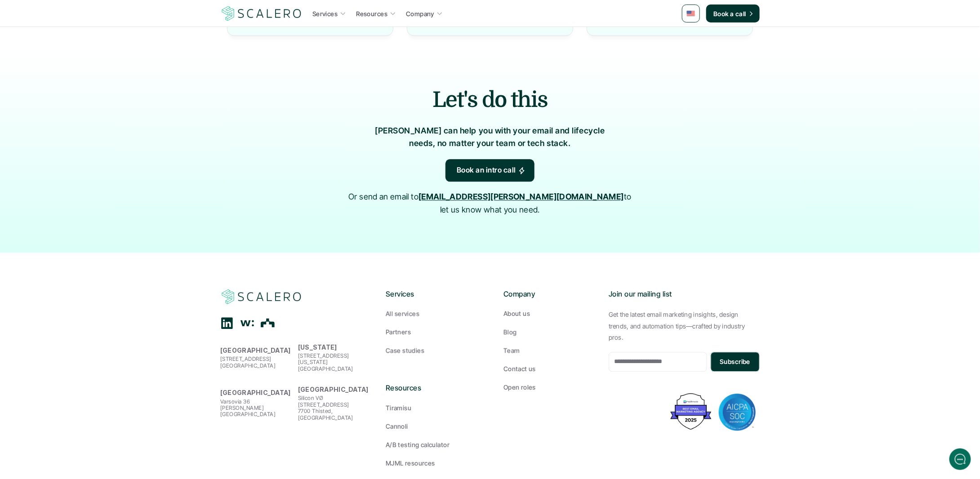 This screenshot has height=479, width=980. What do you see at coordinates (684, 294) in the screenshot?
I see `p: Join our mailing list` at bounding box center [684, 294].